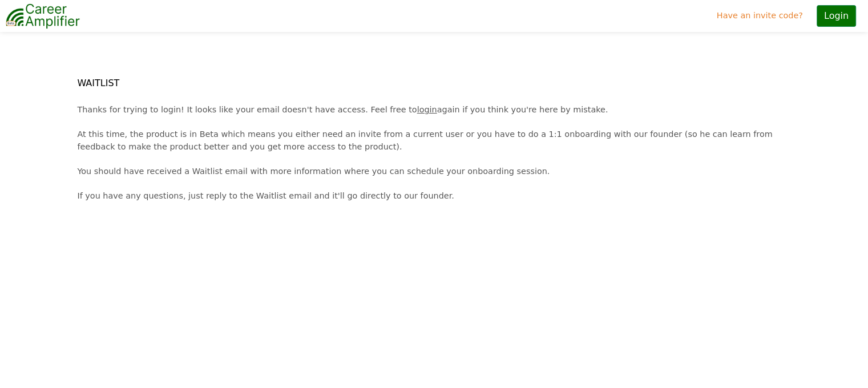 Image resolution: width=868 pixels, height=388 pixels. I want to click on div: WAITLIST, so click(434, 83).